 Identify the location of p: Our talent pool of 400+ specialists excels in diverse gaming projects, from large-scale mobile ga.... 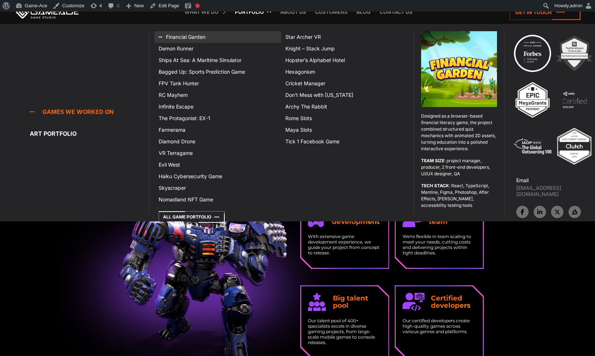
(344, 331).